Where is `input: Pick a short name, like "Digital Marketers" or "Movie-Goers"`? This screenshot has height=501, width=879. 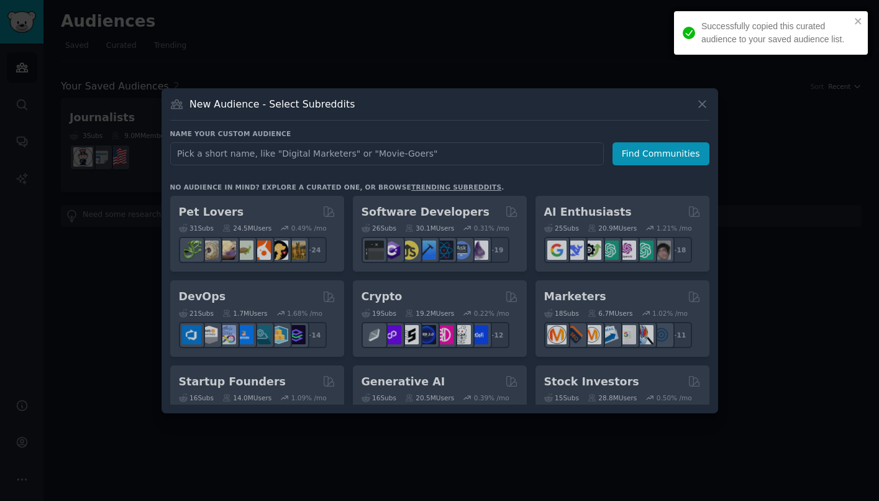 input: Pick a short name, like "Digital Marketers" or "Movie-Goers" is located at coordinates (387, 153).